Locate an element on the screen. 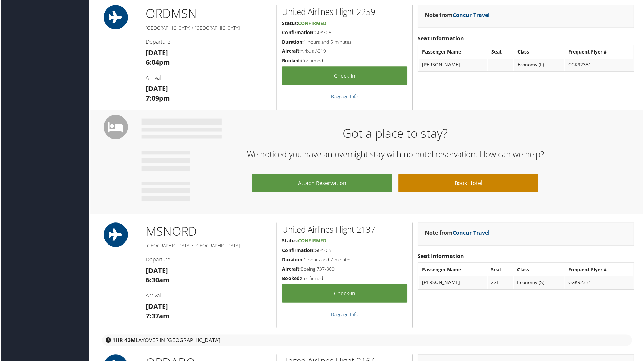 The image size is (644, 361). h2: United Airlines Flight 2259 is located at coordinates (345, 12).